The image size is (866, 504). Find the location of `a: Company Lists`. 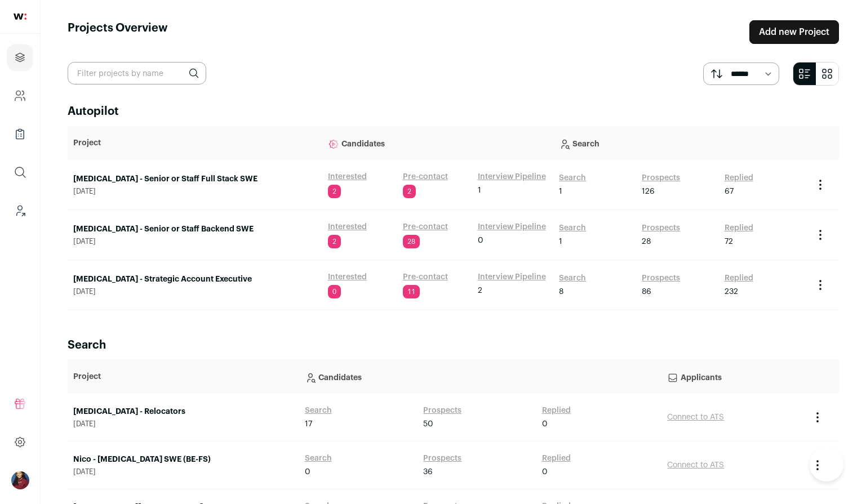

a: Company Lists is located at coordinates (19, 134).